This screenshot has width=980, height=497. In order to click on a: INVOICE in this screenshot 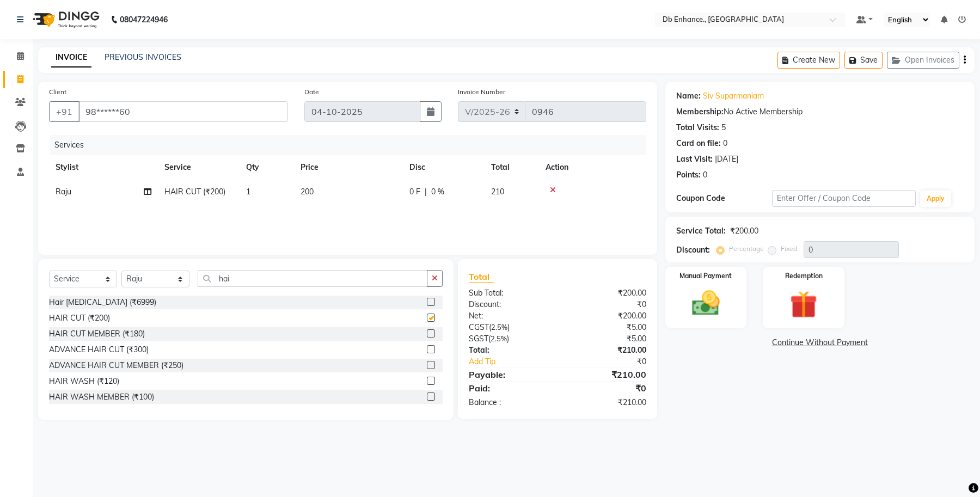, I will do `click(71, 58)`.